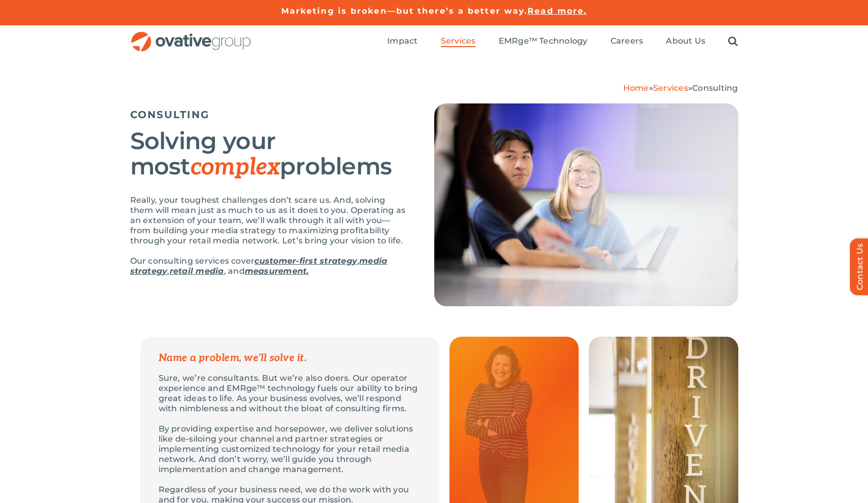 The height and width of the screenshot is (503, 868). Describe the element at coordinates (270, 266) in the screenshot. I see `p: Our consulting services cover , , , and` at that location.